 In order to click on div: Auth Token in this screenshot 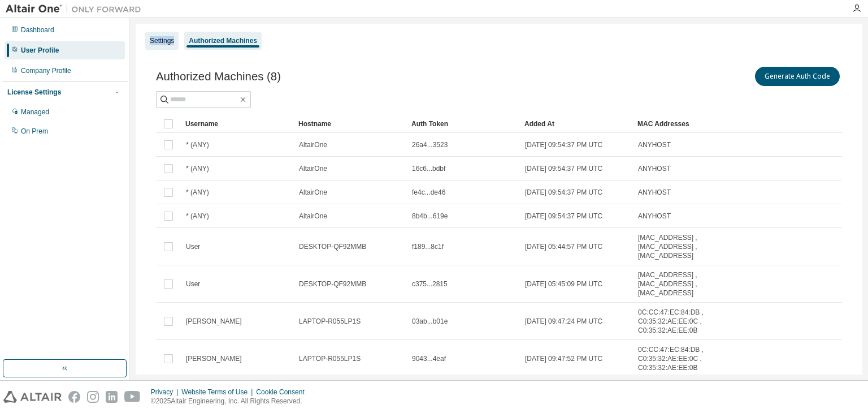, I will do `click(464, 124)`.